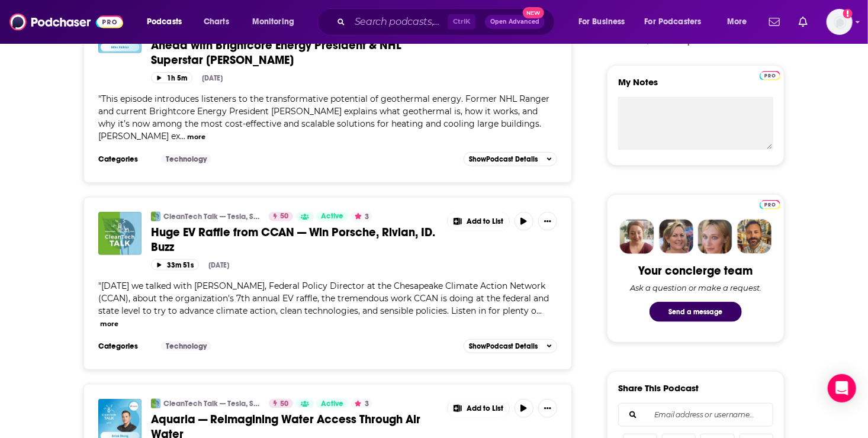 The height and width of the screenshot is (438, 868). What do you see at coordinates (842, 388) in the screenshot?
I see `div: Open Intercom Messenger` at bounding box center [842, 388].